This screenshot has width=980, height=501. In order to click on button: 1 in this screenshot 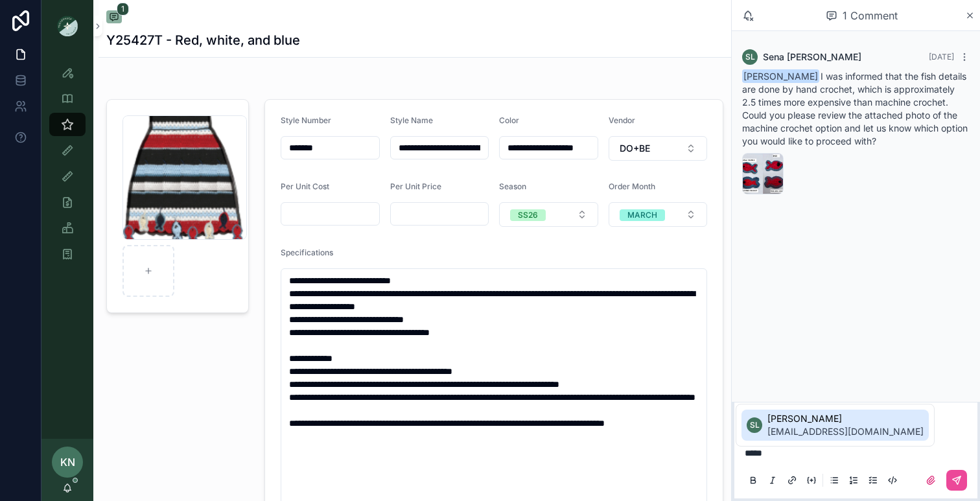, I will do `click(114, 18)`.